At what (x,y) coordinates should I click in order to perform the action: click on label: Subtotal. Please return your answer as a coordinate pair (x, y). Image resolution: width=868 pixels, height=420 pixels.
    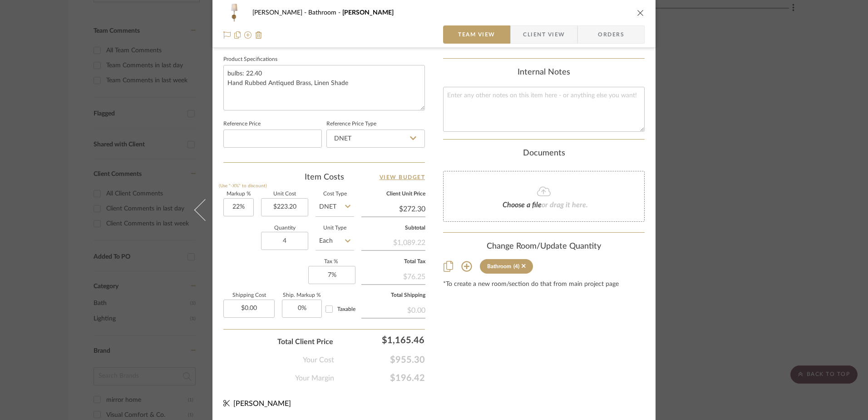
    Looking at the image, I should click on (393, 228).